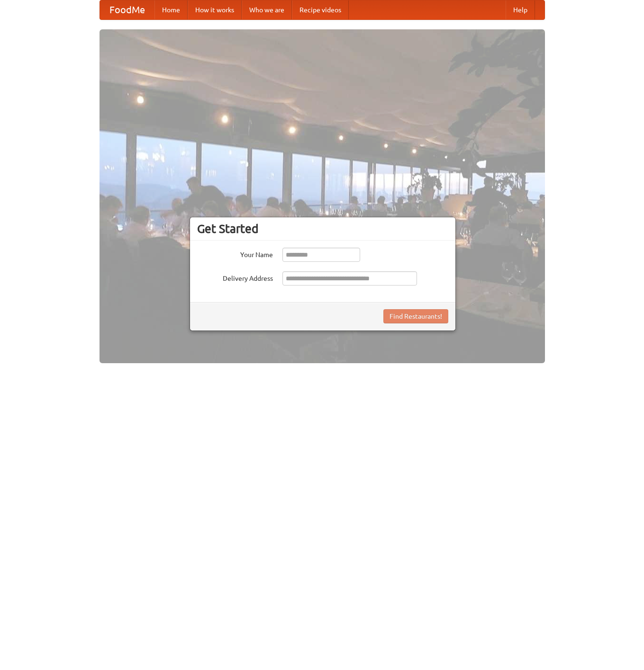 Image resolution: width=644 pixels, height=670 pixels. I want to click on a: Who we are, so click(266, 10).